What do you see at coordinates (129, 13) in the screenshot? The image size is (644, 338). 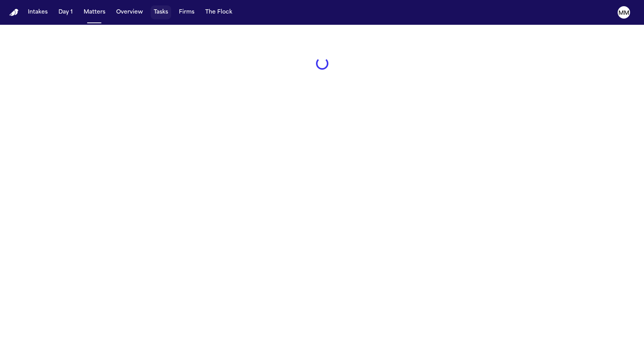 I see `button: Overview` at bounding box center [129, 13].